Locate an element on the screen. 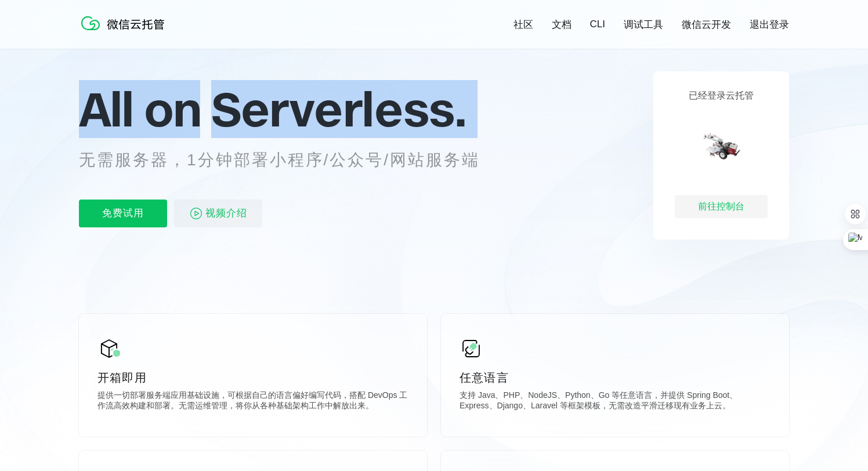  a: 社区 is located at coordinates (523, 25).